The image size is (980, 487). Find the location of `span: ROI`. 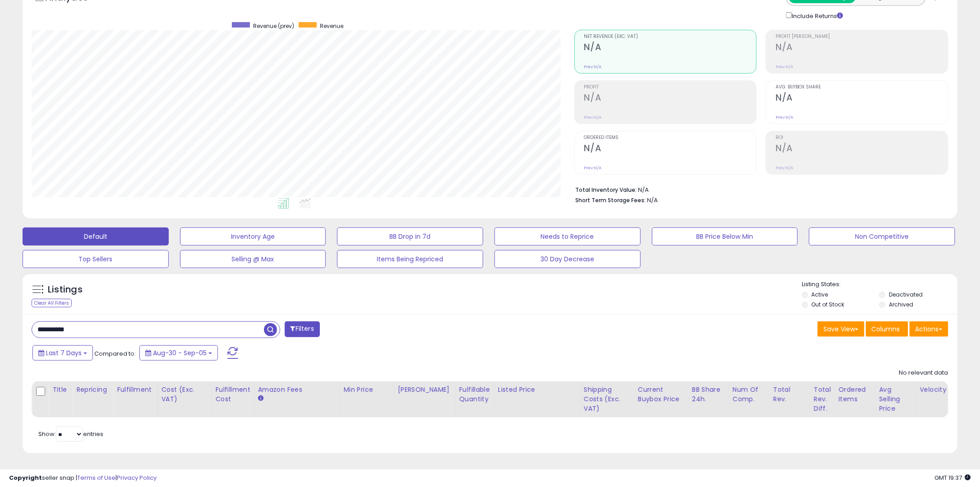

span: ROI is located at coordinates (862, 138).